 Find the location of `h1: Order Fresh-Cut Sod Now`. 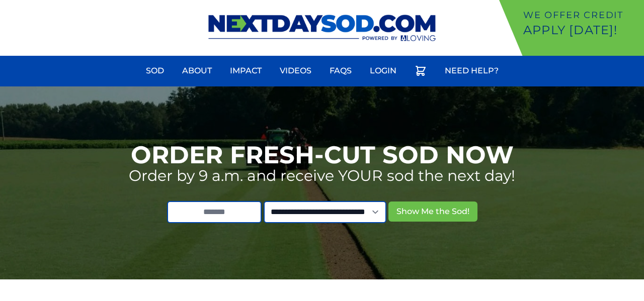

h1: Order Fresh-Cut Sod Now is located at coordinates (322, 155).